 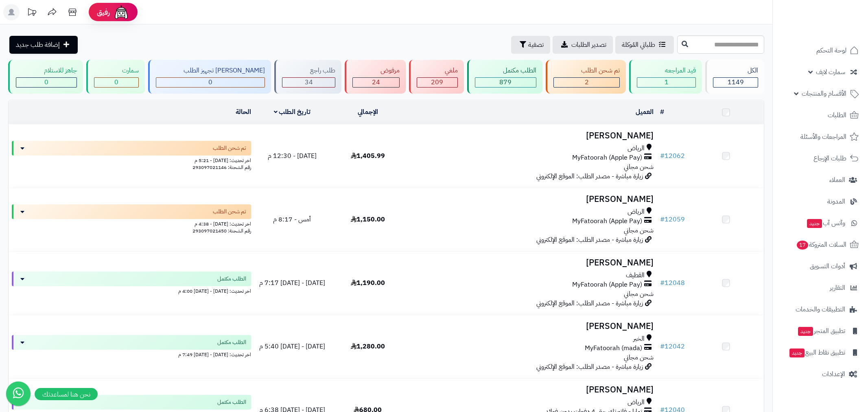 I want to click on span: 2, so click(x=587, y=82).